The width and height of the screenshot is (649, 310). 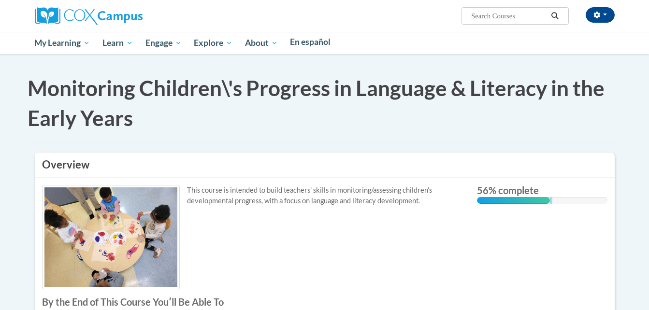 What do you see at coordinates (252, 302) in the screenshot?
I see `label: By the End of This Course Youʹll Be Able To` at bounding box center [252, 302].